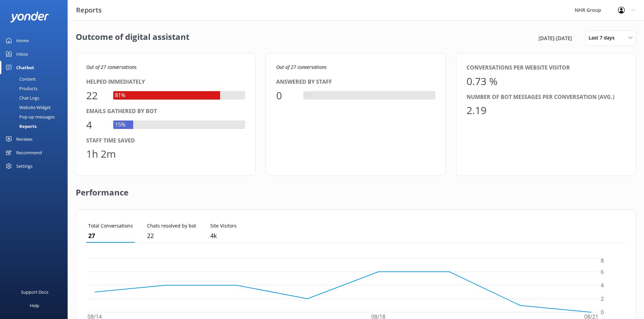 The height and width of the screenshot is (319, 644). I want to click on tspan: 6, so click(602, 272).